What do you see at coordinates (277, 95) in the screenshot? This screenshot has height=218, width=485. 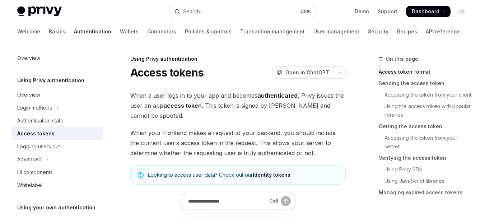 I see `strong: authenticated` at bounding box center [277, 95].